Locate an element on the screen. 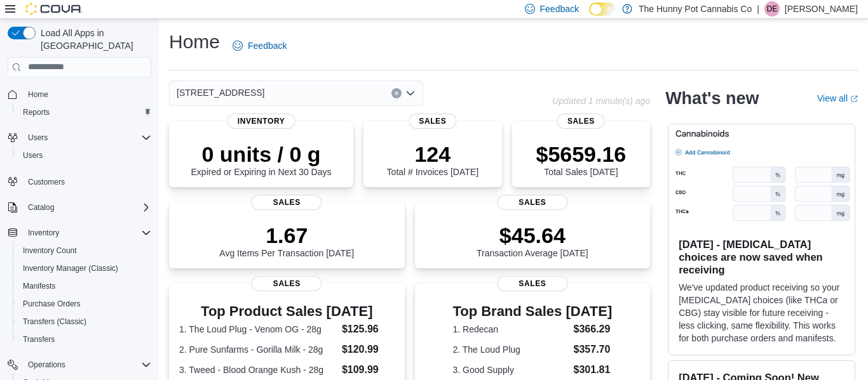 The height and width of the screenshot is (380, 868). a: View allExternal link is located at coordinates (838, 98).